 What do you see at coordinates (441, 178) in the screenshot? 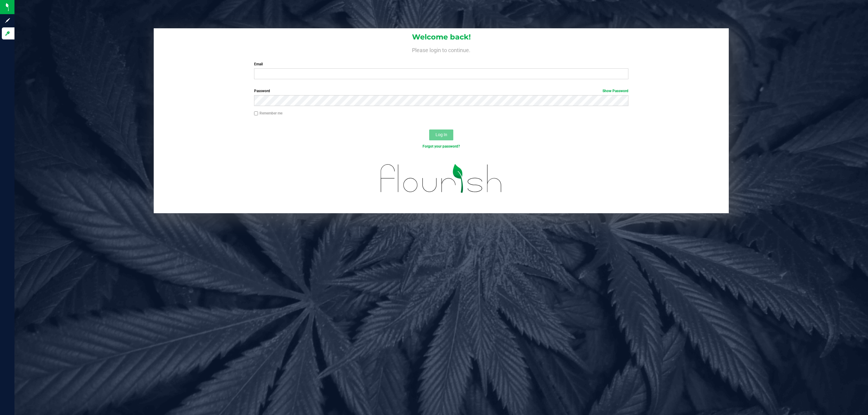
I see `img: flourish_logo.svg` at bounding box center [441, 178].